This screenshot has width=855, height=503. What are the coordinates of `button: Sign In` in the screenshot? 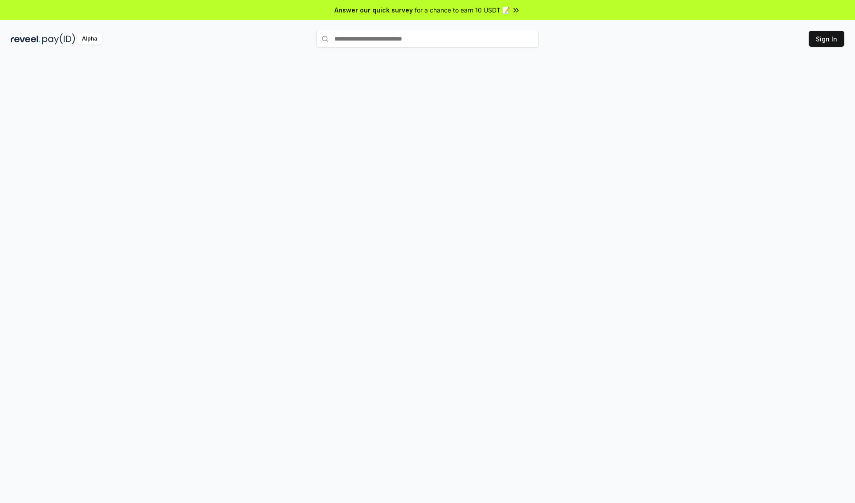 It's located at (826, 39).